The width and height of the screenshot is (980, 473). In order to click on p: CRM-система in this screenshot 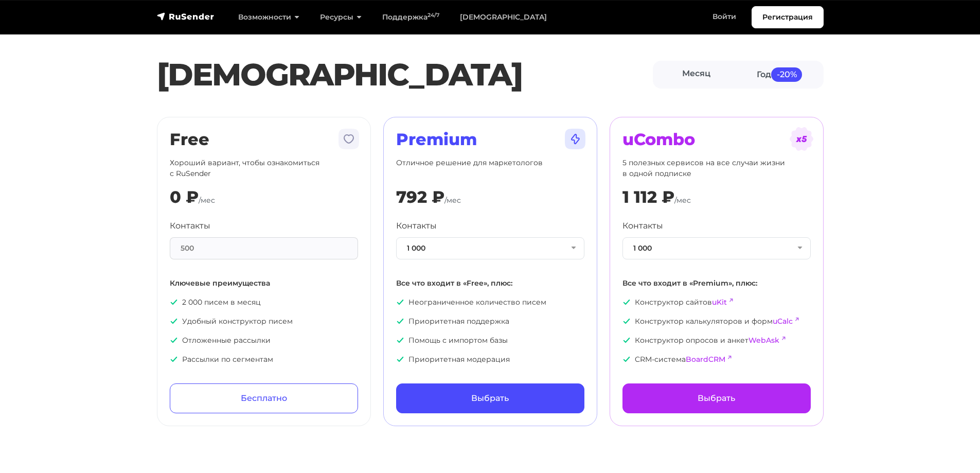, I will do `click(716, 359)`.